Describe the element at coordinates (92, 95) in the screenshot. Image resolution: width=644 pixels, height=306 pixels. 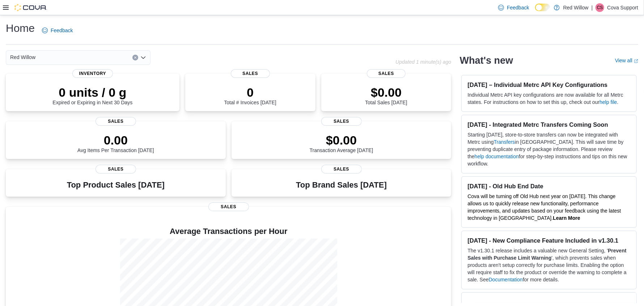
I see `div: Expired or Expiring in Next 30 Days` at that location.